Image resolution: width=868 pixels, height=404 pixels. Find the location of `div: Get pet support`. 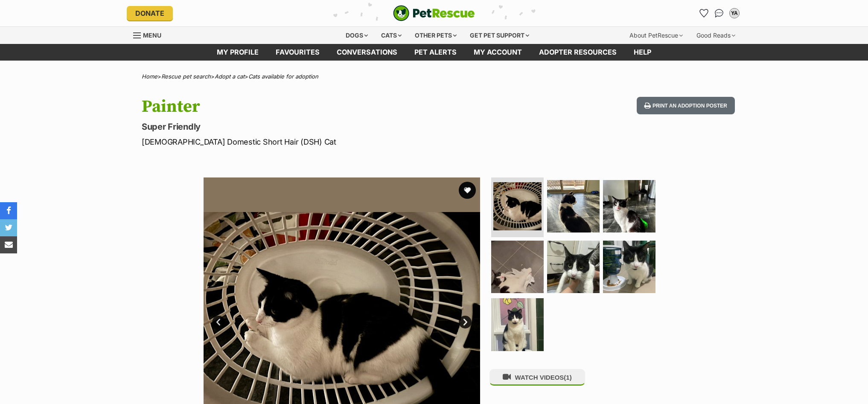

div: Get pet support is located at coordinates (499, 35).